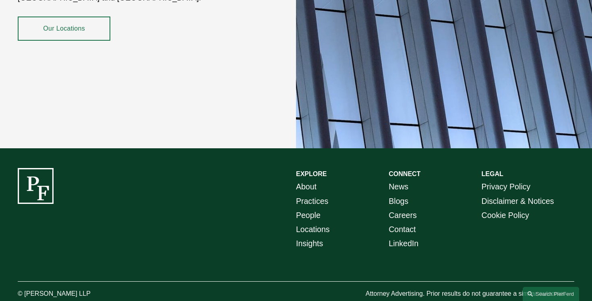 This screenshot has height=301, width=592. Describe the element at coordinates (404, 174) in the screenshot. I see `strong: CONNECT` at that location.